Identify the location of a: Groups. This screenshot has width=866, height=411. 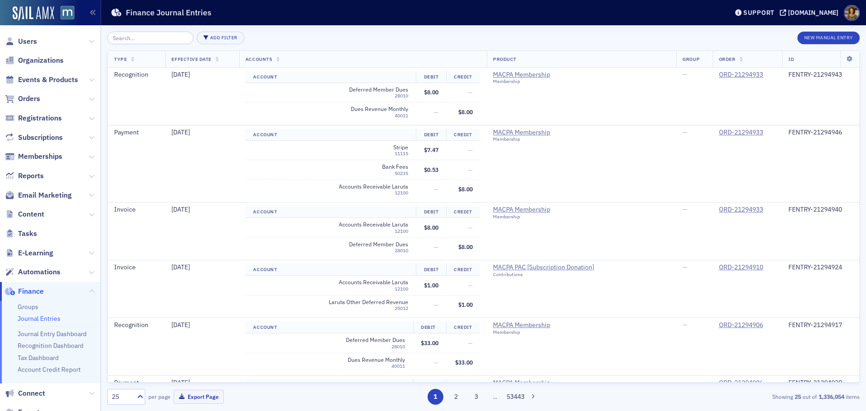
(28, 307).